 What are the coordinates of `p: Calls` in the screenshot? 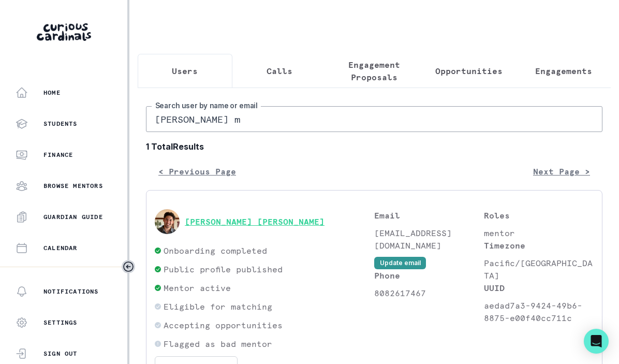 It's located at (279, 70).